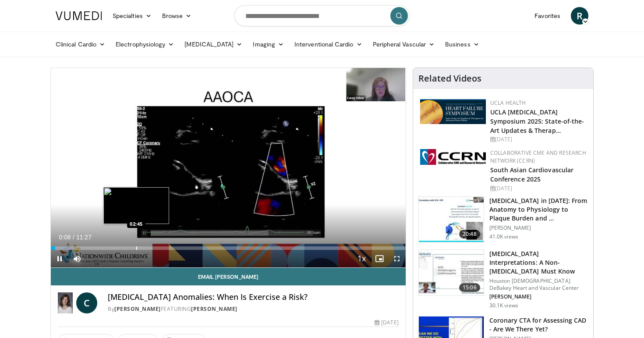 This screenshot has height=338, width=644. Describe the element at coordinates (253, 309) in the screenshot. I see `div: By FEATURING` at that location.